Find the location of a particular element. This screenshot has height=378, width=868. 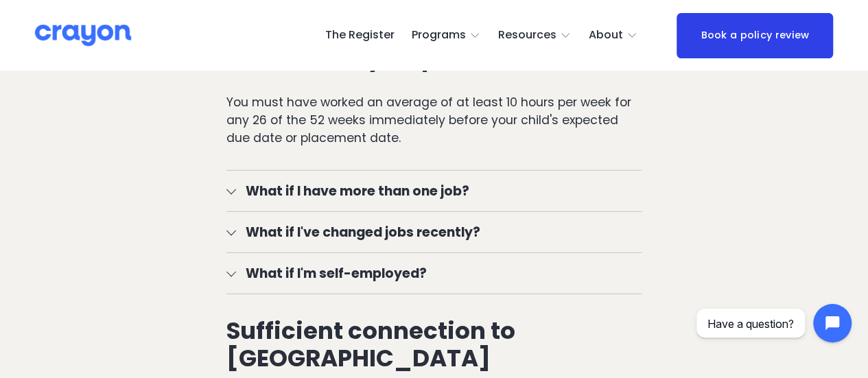

span: What if I'm self-employed? is located at coordinates (439, 273).